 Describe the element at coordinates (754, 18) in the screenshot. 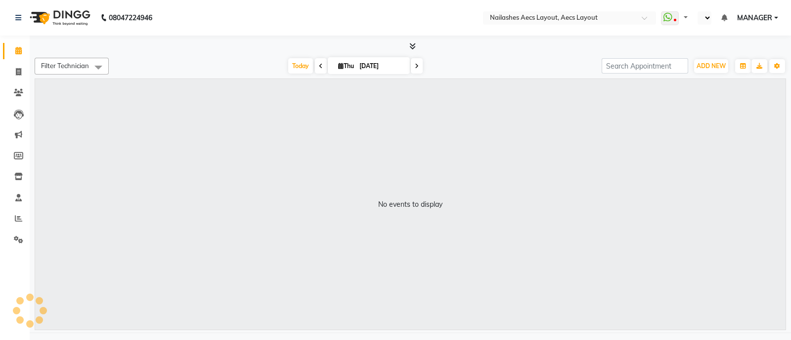

I see `span: MANAGER` at that location.